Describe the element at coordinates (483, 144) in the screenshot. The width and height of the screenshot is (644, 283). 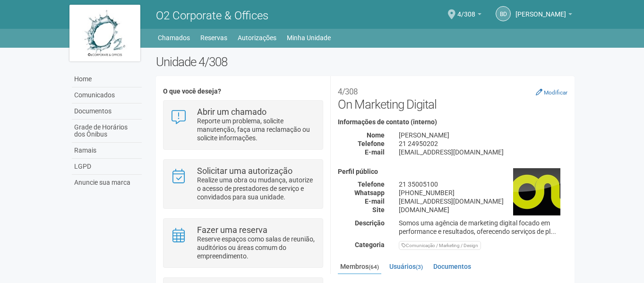
I see `div: 21 24950202` at that location.